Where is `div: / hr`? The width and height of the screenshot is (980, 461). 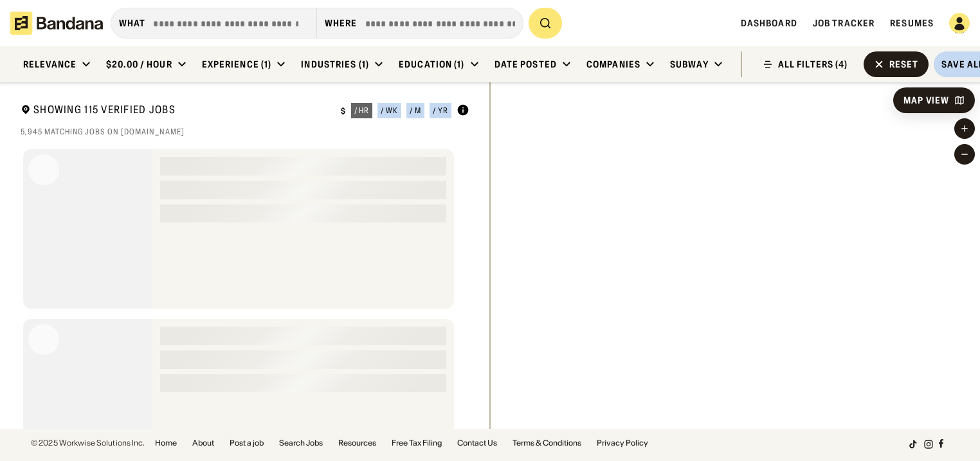
div: / hr is located at coordinates (362, 110).